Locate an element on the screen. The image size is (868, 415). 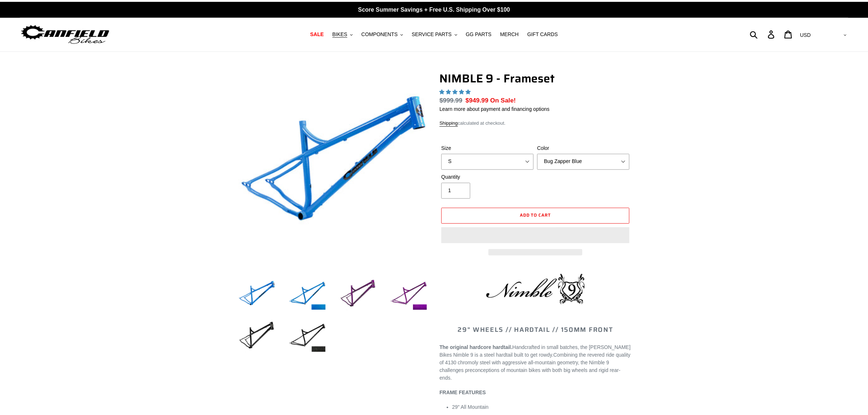
button: BIKES is located at coordinates (345, 33).